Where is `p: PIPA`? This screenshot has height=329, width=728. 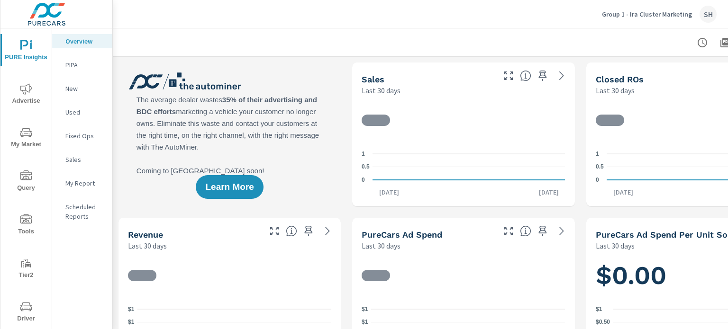 p: PIPA is located at coordinates (85, 65).